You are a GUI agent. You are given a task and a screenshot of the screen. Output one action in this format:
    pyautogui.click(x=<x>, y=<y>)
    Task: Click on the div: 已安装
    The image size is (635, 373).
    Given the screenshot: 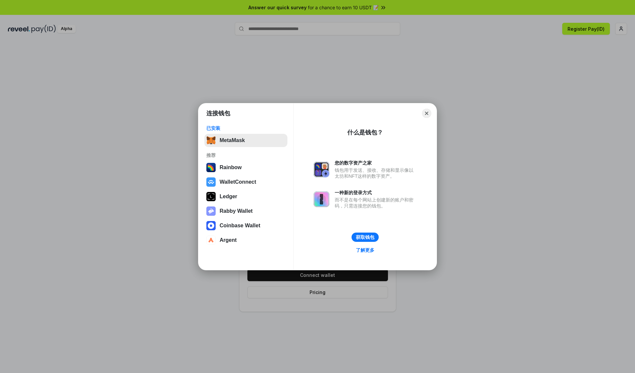 What is the action you would take?
    pyautogui.click(x=246, y=128)
    